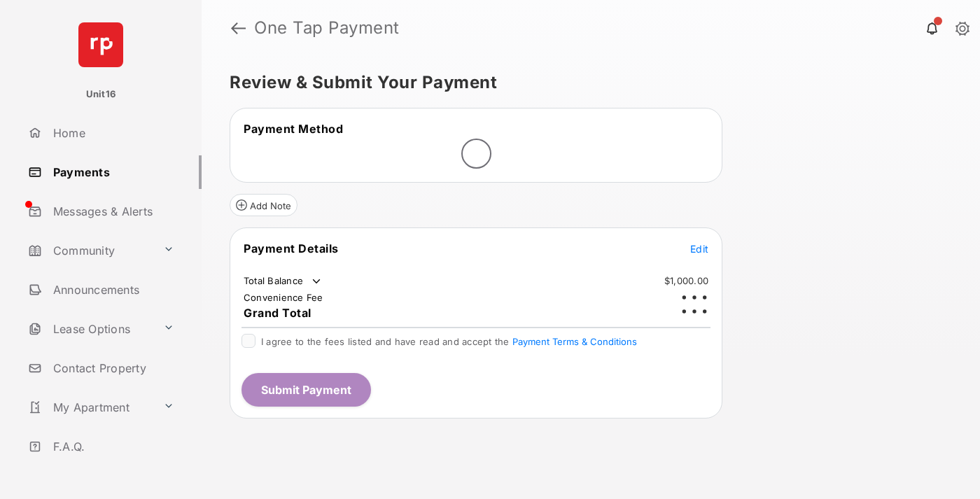  What do you see at coordinates (112, 133) in the screenshot?
I see `a: Home` at bounding box center [112, 133].